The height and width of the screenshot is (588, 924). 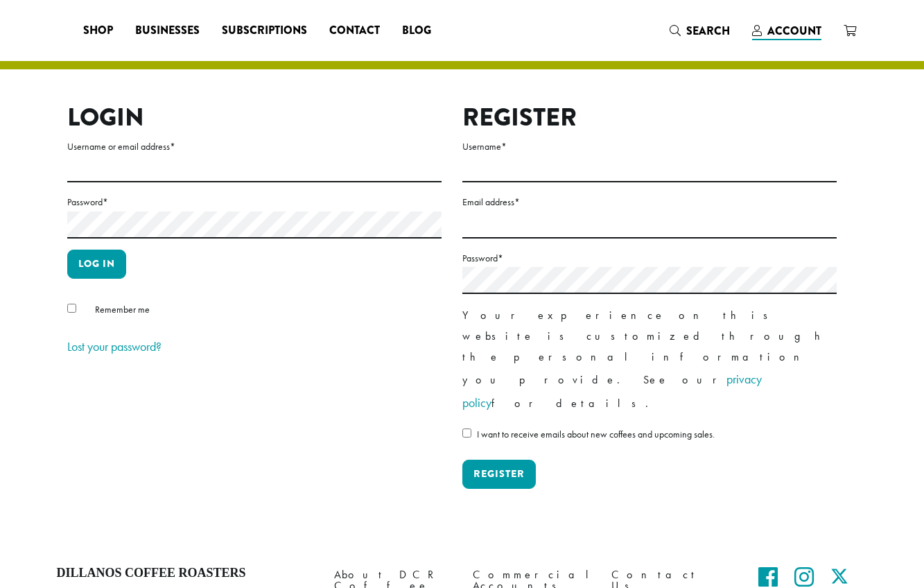 I want to click on span: Remember me, so click(x=122, y=309).